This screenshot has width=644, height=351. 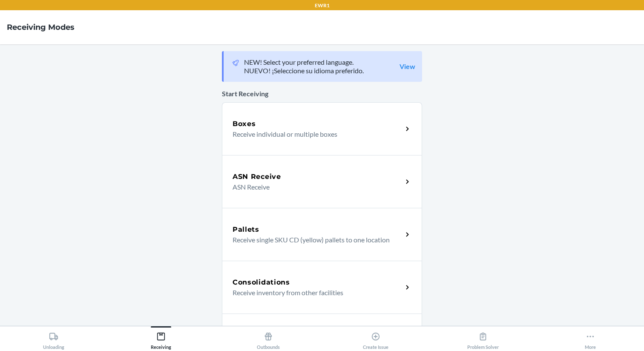 What do you see at coordinates (54, 339) in the screenshot?
I see `div: Unloading` at bounding box center [54, 339].